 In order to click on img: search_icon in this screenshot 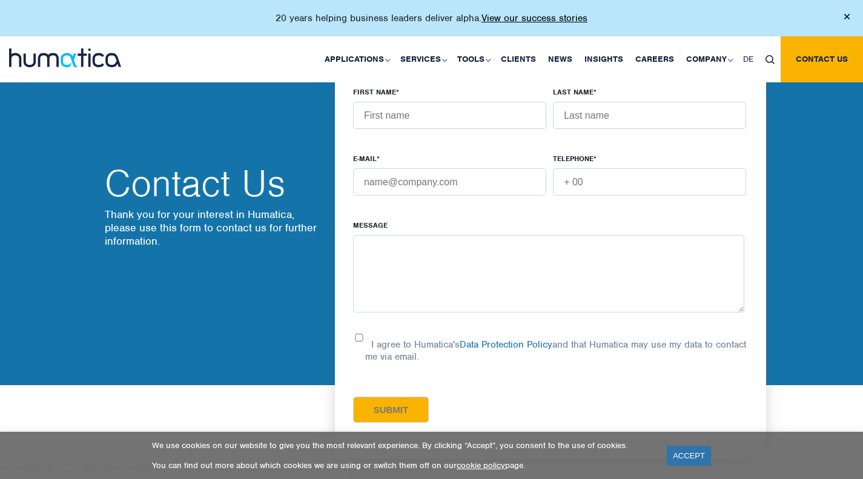, I will do `click(769, 59)`.